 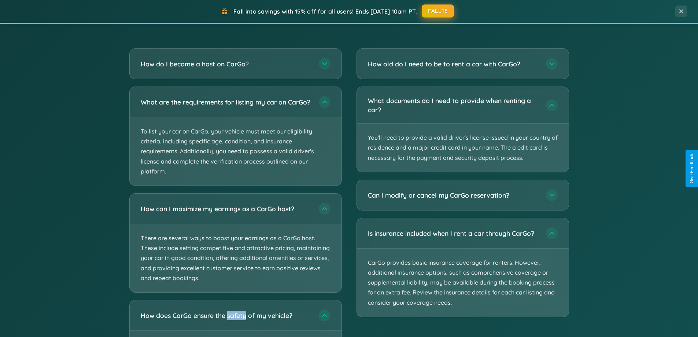 I want to click on h3: Is insurance included when I rent a car through CarGo?, so click(x=453, y=233).